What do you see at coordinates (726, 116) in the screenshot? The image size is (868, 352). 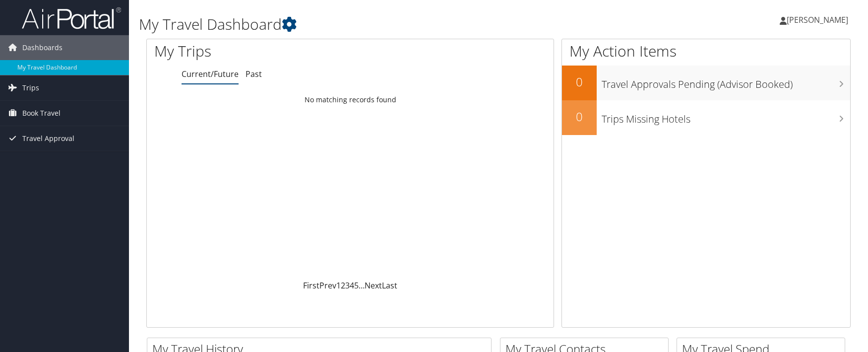 I see `h3: Trips Missing Hotels` at bounding box center [726, 116].